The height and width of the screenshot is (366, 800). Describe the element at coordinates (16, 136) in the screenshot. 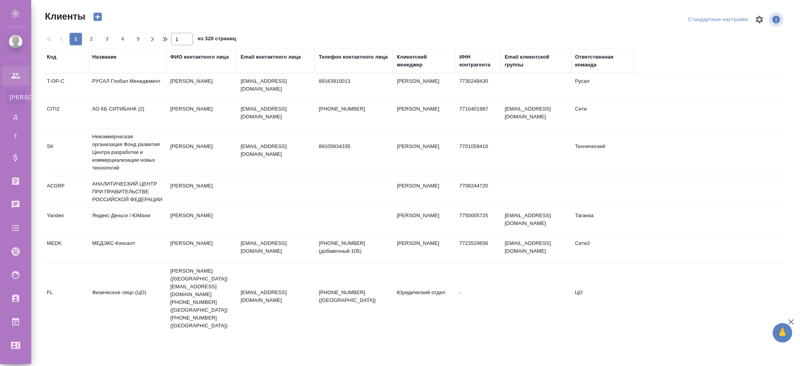

I see `span: Т` at that location.